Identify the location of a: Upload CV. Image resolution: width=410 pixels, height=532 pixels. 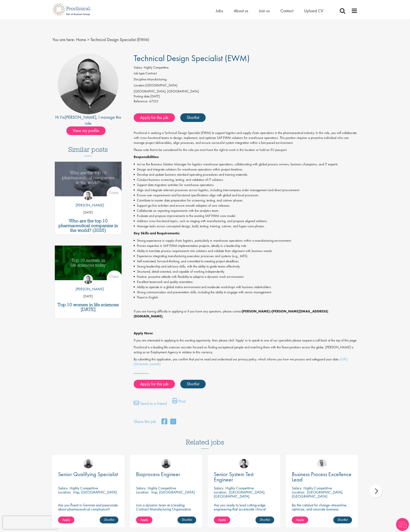
(314, 11).